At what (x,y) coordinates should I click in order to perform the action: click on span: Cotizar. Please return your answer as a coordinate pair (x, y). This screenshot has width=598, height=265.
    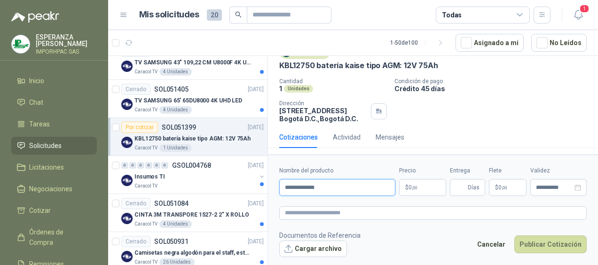
    Looking at the image, I should click on (40, 210).